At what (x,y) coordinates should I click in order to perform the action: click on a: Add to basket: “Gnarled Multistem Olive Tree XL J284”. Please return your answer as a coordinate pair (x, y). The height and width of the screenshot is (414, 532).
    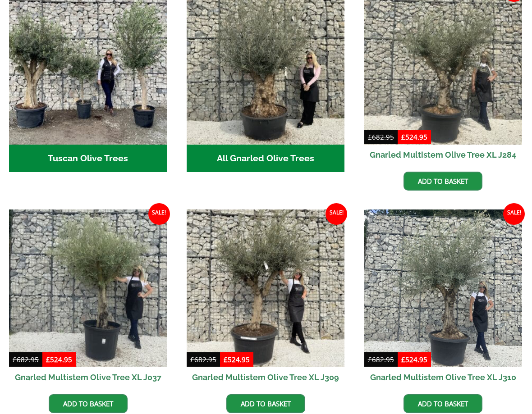
    Looking at the image, I should click on (443, 181).